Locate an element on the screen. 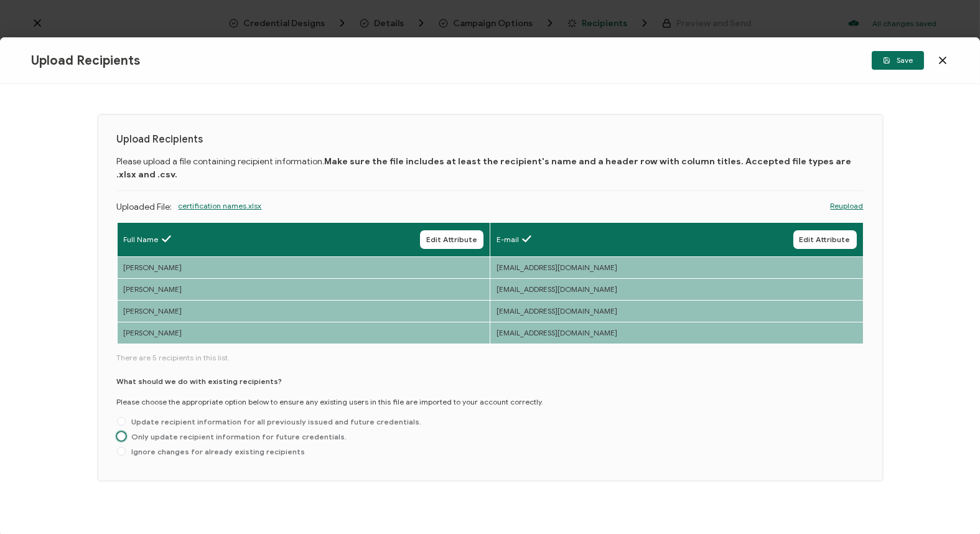  p: What should we do with existing recipients? is located at coordinates (200, 382).